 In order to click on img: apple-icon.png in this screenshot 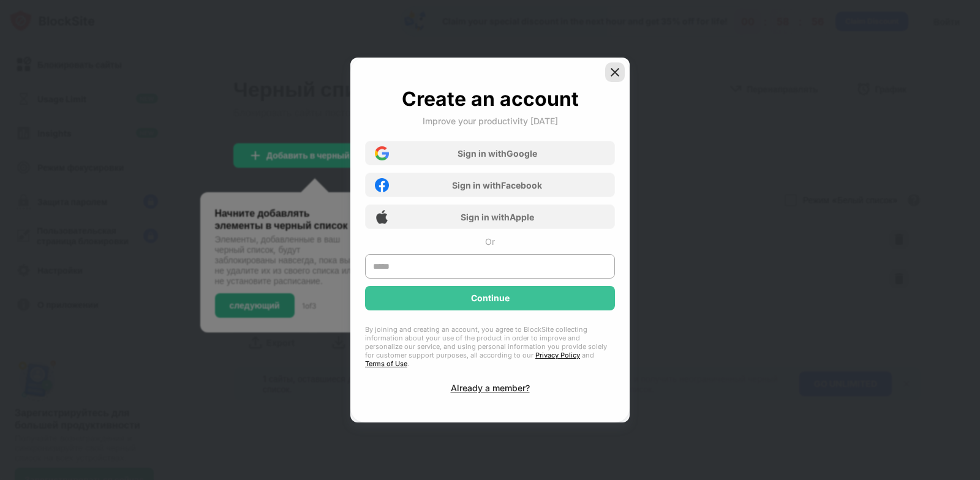, I will do `click(382, 217)`.